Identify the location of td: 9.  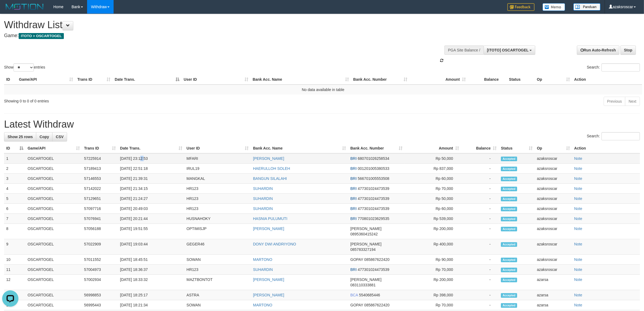
(14, 247).